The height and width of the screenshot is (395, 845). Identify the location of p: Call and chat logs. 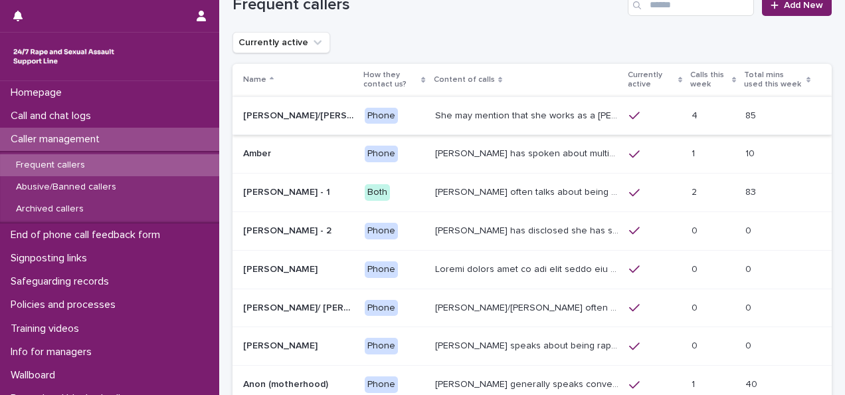
(53, 116).